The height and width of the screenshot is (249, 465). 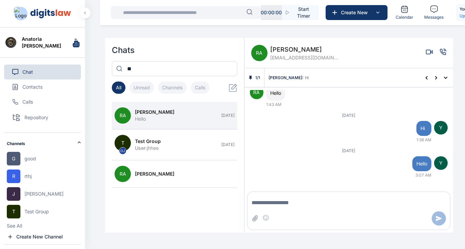 I want to click on button: Contacts, so click(x=42, y=87).